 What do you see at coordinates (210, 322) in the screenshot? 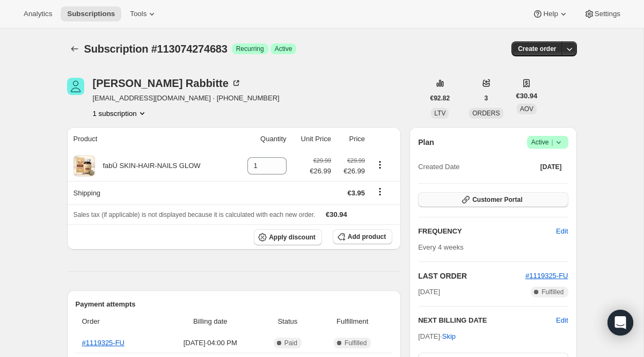
I see `span: Billing date` at bounding box center [210, 322].